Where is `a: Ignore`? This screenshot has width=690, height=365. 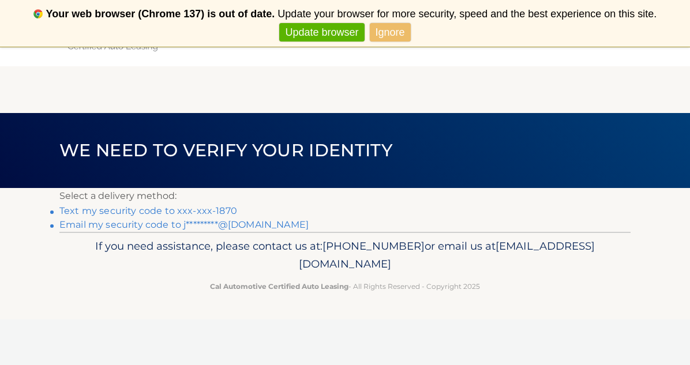 a: Ignore is located at coordinates (390, 32).